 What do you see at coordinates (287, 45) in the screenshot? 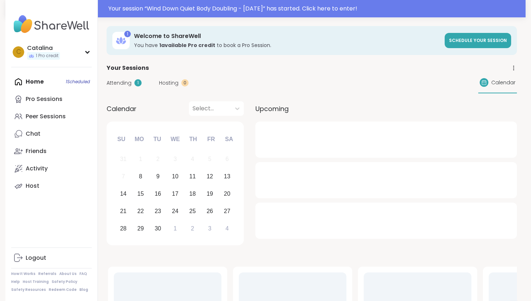
I see `h3: You have to book a Pro Session.` at bounding box center [287, 45].